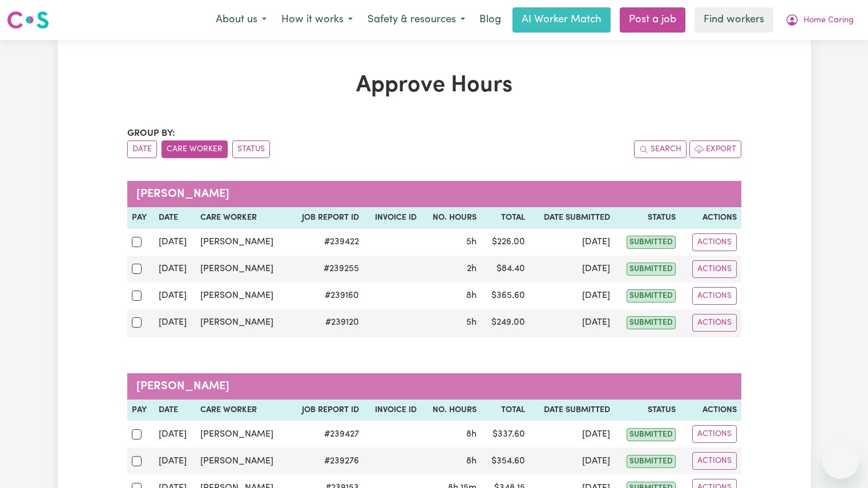 The width and height of the screenshot is (868, 488). Describe the element at coordinates (829, 20) in the screenshot. I see `span: Home Caring` at that location.